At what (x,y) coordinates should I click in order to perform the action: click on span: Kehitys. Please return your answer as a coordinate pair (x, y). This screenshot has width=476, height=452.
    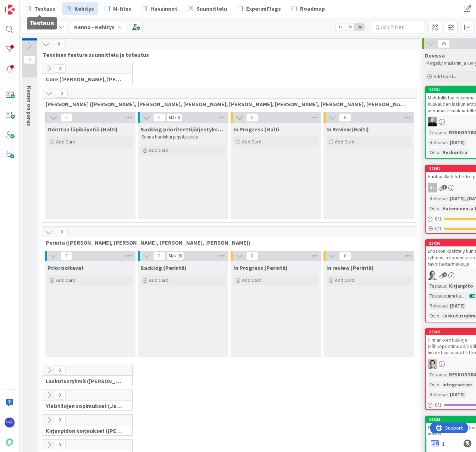
    Looking at the image, I should click on (84, 9).